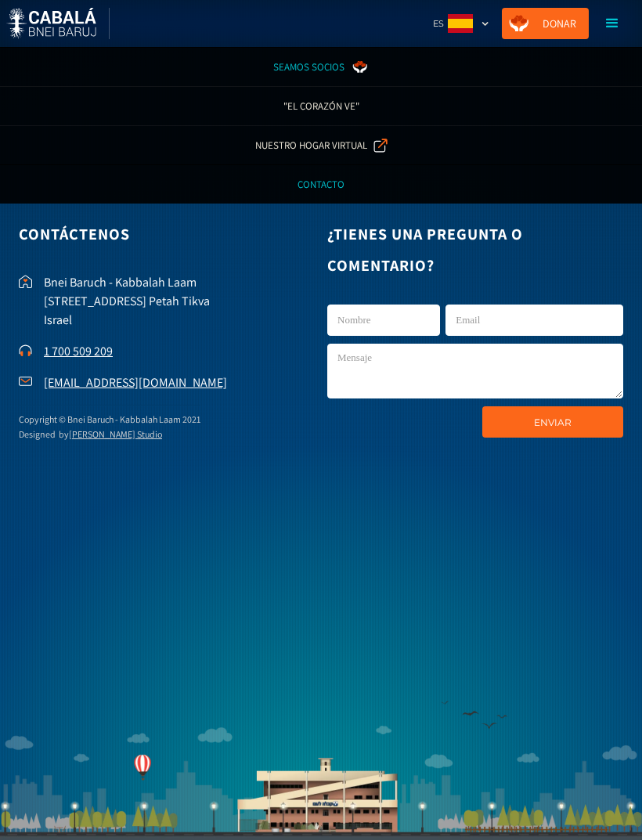  What do you see at coordinates (321, 106) in the screenshot?
I see `div: "El corazón ve"` at bounding box center [321, 106].